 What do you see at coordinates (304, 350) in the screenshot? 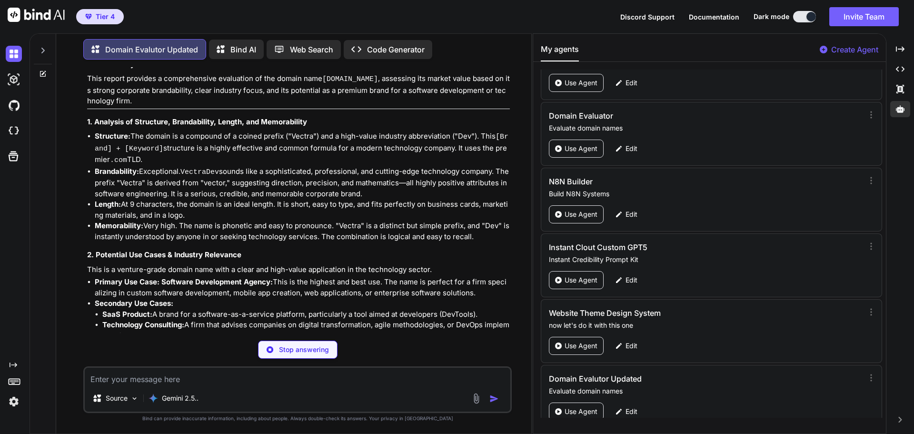
I see `p: Stop answering` at bounding box center [304, 350].